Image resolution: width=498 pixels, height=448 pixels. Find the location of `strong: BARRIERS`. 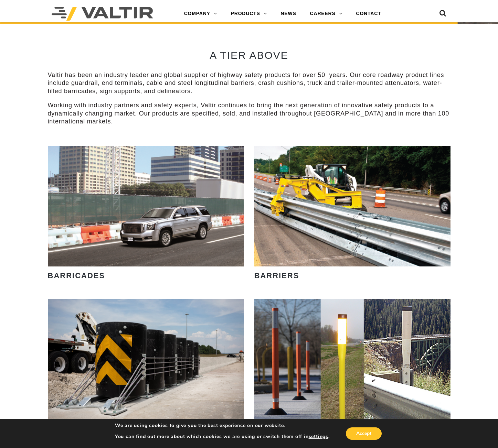

strong: BARRIERS is located at coordinates (276, 275).